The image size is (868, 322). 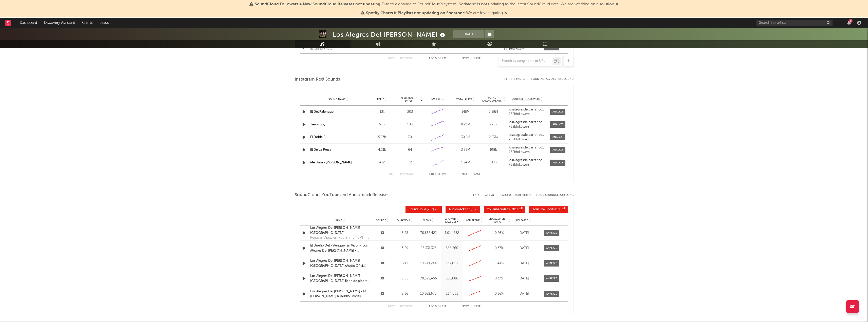 What do you see at coordinates (452, 263) in the screenshot?
I see `div: 517,618` at bounding box center [452, 263].